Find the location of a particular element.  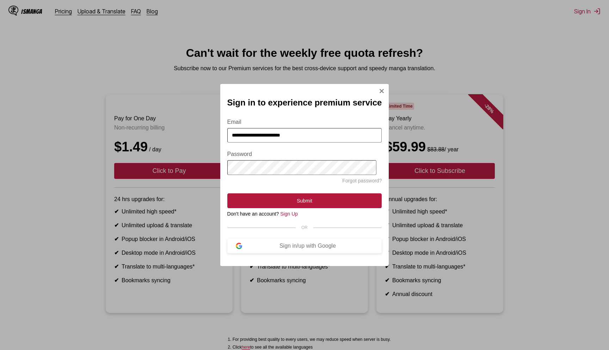

div: Don't have an account? is located at coordinates (305, 214).